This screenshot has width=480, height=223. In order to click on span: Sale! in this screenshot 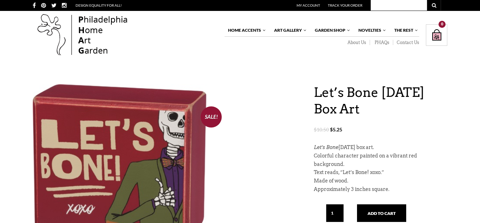, I will do `click(211, 117)`.